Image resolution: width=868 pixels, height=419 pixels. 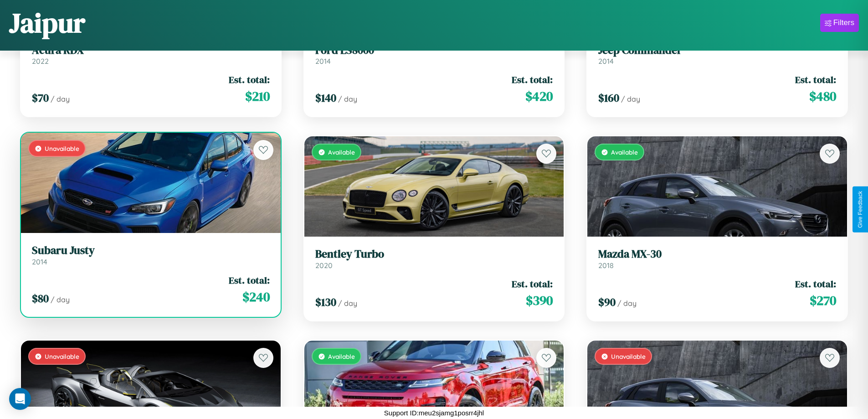 What do you see at coordinates (717, 259) in the screenshot?
I see `a: Mazda MX-302018` at bounding box center [717, 259].